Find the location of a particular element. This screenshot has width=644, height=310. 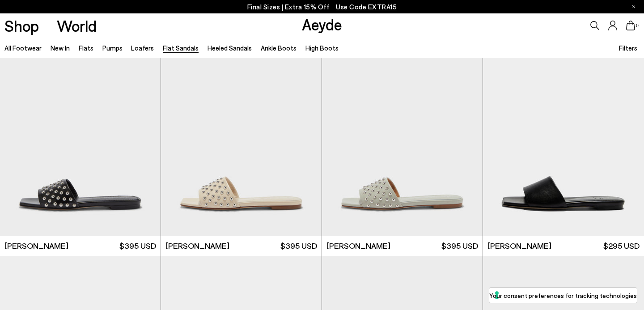

a: Heeled Sandals is located at coordinates (229, 48).